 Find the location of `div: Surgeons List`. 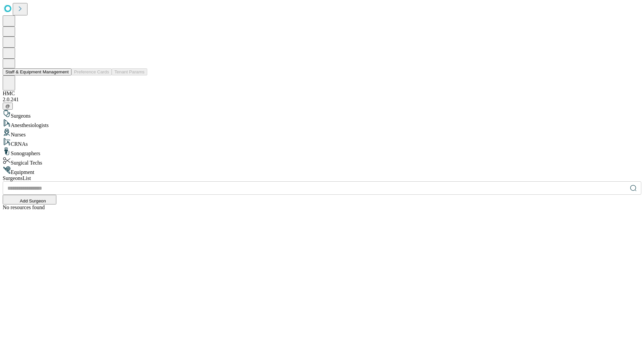

div: Surgeons List is located at coordinates (322, 178).